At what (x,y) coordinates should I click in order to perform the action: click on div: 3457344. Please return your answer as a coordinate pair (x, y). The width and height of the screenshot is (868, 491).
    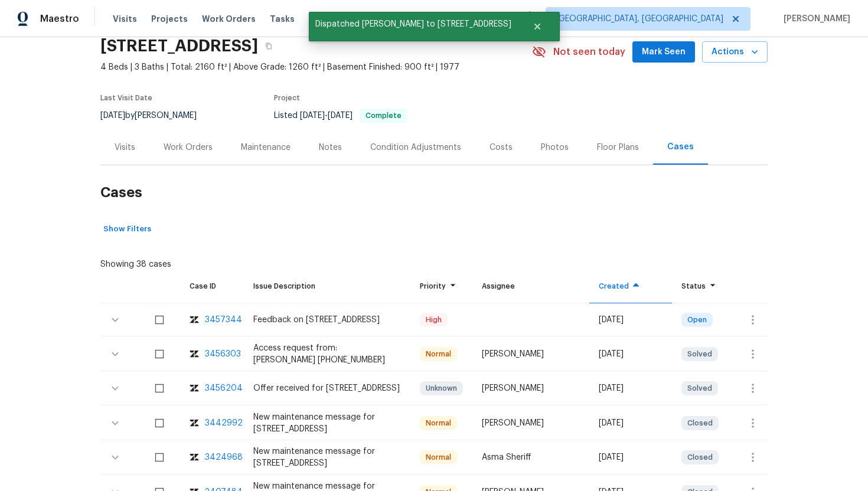
    Looking at the image, I should click on (223, 320).